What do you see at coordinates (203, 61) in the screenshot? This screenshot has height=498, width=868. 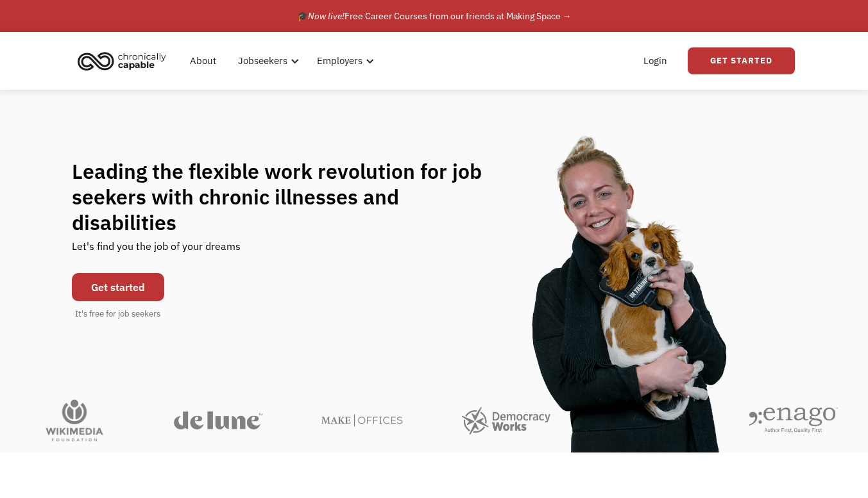 I see `a: About` at bounding box center [203, 61].